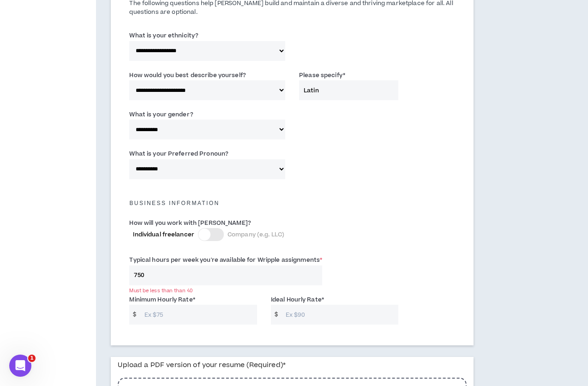 The image size is (588, 386). What do you see at coordinates (348, 90) in the screenshot?
I see `input: Specify here` at bounding box center [348, 90].